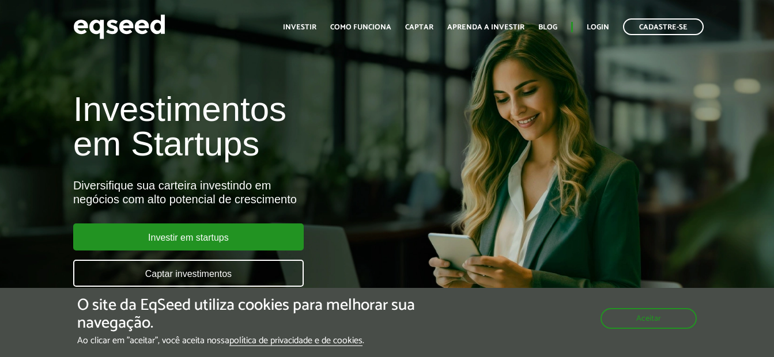 The height and width of the screenshot is (357, 774). Describe the element at coordinates (419, 27) in the screenshot. I see `a: Captar` at that location.